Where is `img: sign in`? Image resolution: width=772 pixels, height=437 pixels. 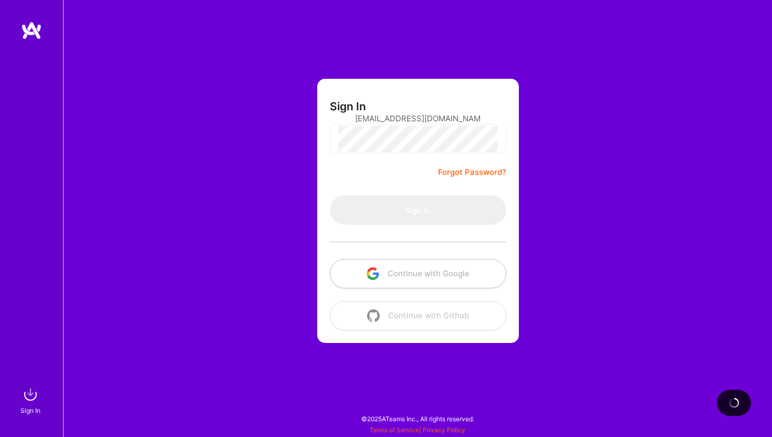
img: sign in is located at coordinates (30, 394).